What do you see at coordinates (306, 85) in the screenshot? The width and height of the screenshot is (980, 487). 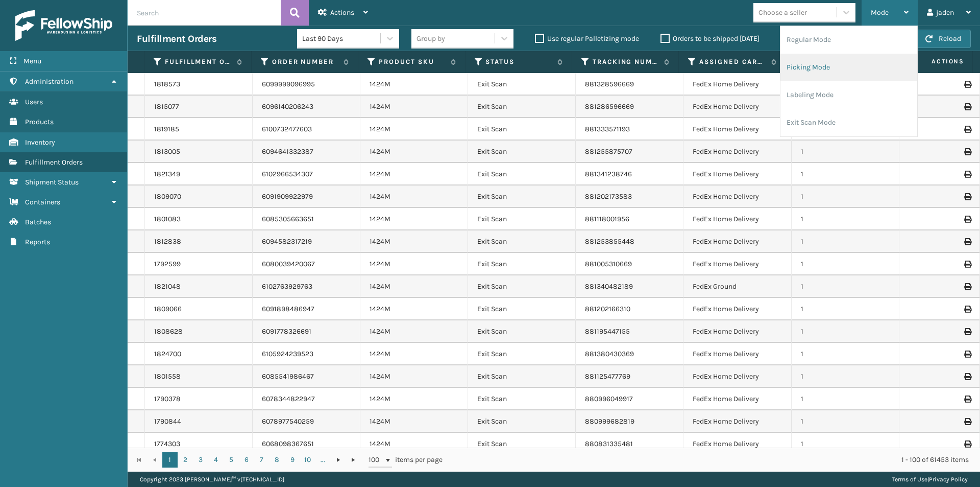 I see `td: 6099999096995` at bounding box center [306, 85].